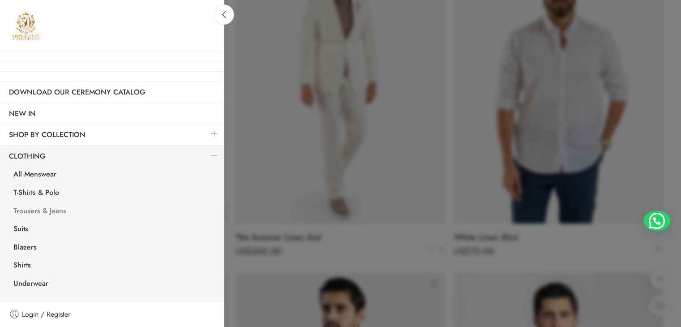 This screenshot has height=327, width=681. Describe the element at coordinates (26, 26) in the screenshot. I see `a: Pellini -` at that location.